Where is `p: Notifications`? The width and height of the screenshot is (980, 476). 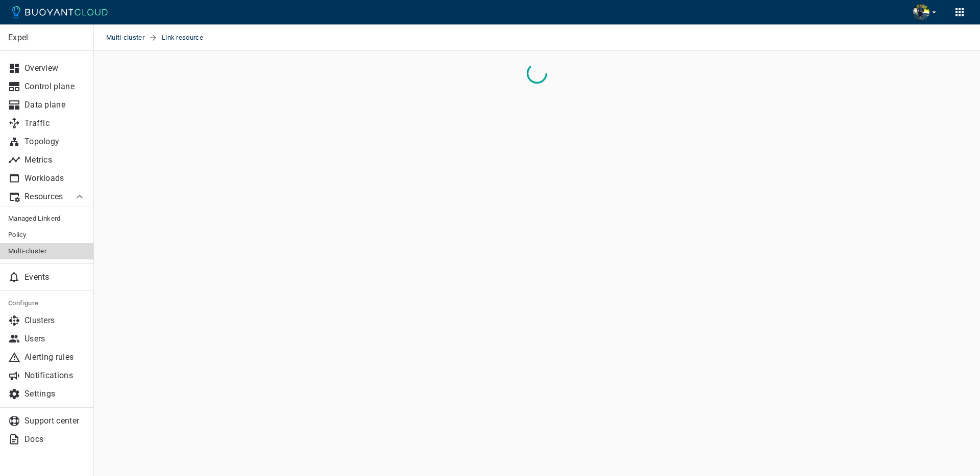
p: Notifications is located at coordinates (55, 376).